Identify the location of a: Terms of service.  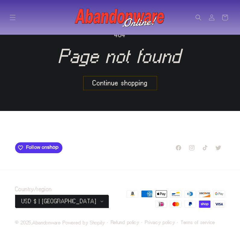
(198, 222).